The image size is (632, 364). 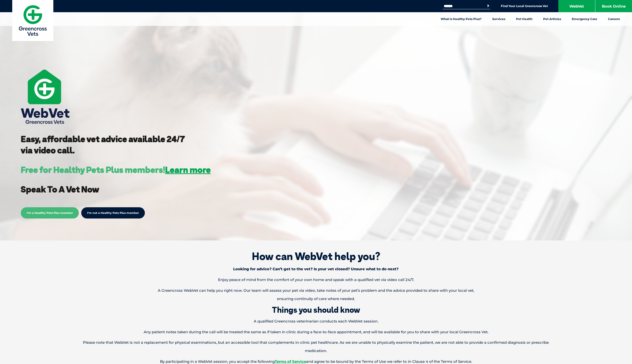 What do you see at coordinates (316, 257) in the screenshot?
I see `h1: How can WebVet help you?` at bounding box center [316, 257].